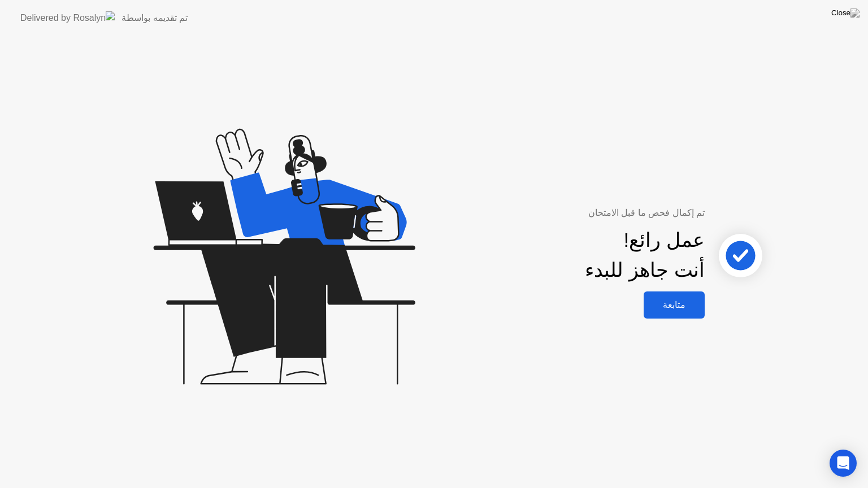 The image size is (868, 488). I want to click on img: Delivered by Rosalyn, so click(67, 17).